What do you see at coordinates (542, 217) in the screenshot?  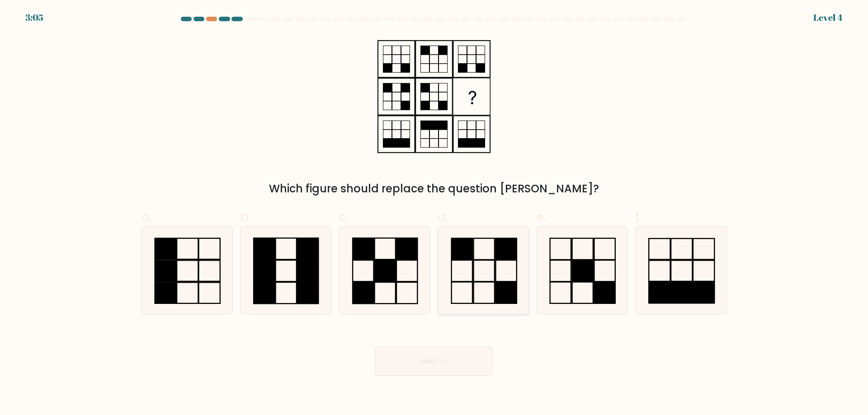 I see `span: e.` at bounding box center [542, 217].